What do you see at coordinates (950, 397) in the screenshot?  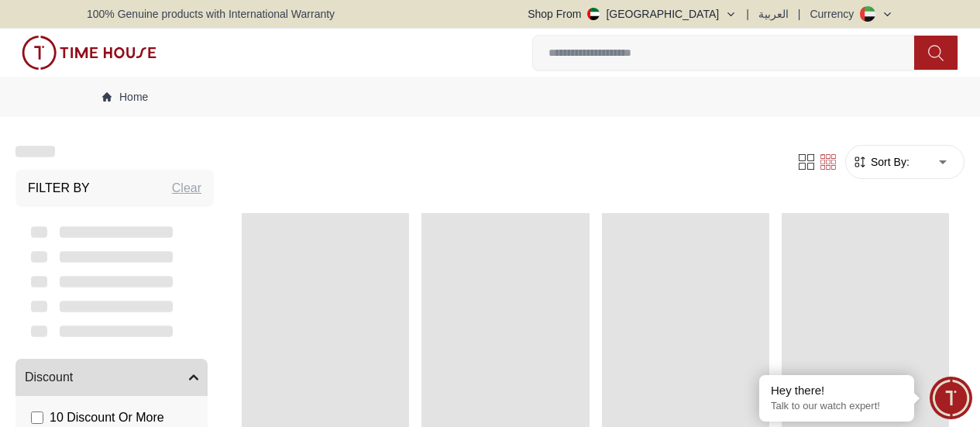 I see `div: Chat Widget` at bounding box center [950, 397].